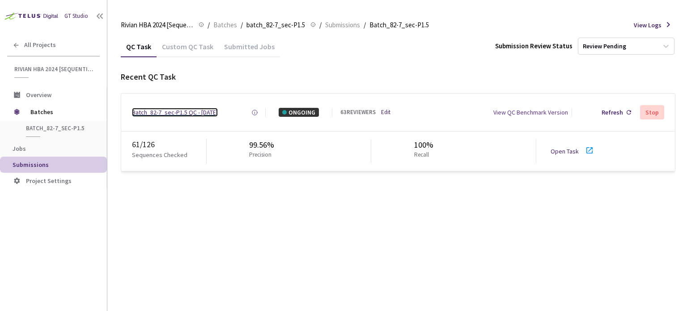 Image resolution: width=687 pixels, height=311 pixels. What do you see at coordinates (385, 112) in the screenshot?
I see `a: Edit` at bounding box center [385, 112].